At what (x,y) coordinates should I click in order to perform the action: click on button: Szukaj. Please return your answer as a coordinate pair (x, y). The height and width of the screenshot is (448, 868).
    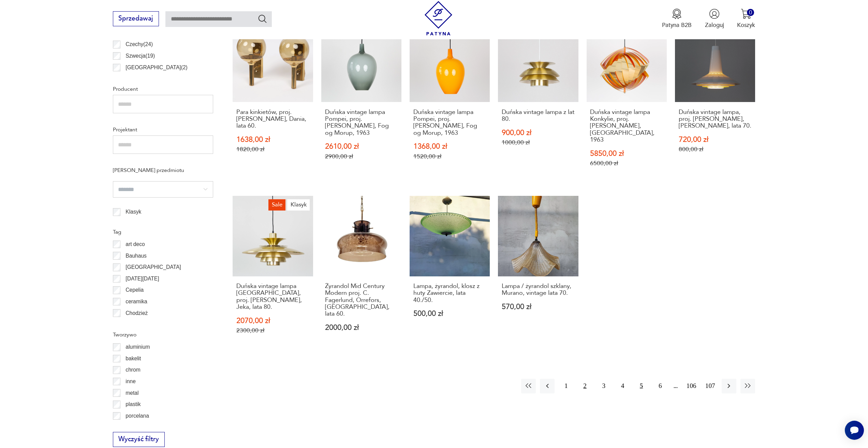
    Looking at the image, I should click on (262, 18).